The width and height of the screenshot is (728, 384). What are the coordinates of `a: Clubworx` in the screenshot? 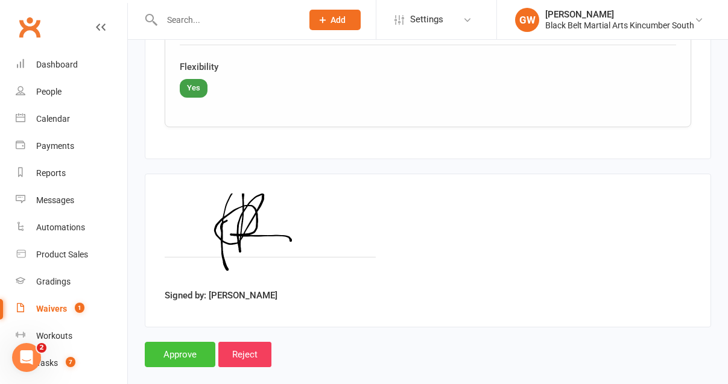 It's located at (30, 27).